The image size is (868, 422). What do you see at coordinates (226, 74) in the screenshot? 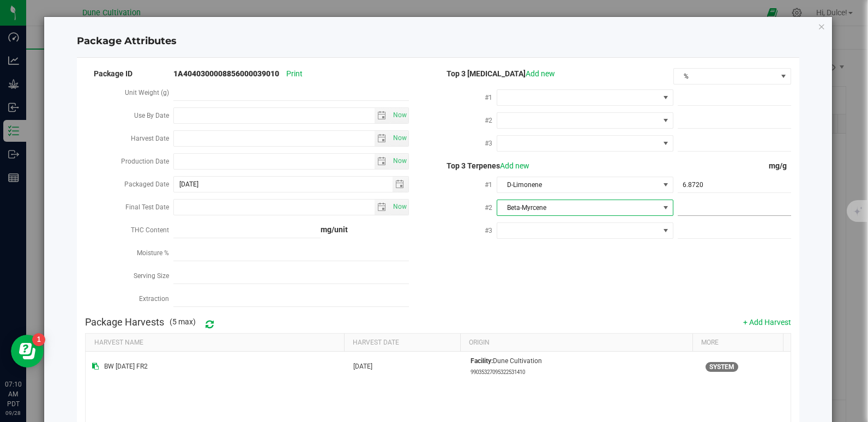
I see `strong: 1A4040300008856000039010` at bounding box center [226, 74].